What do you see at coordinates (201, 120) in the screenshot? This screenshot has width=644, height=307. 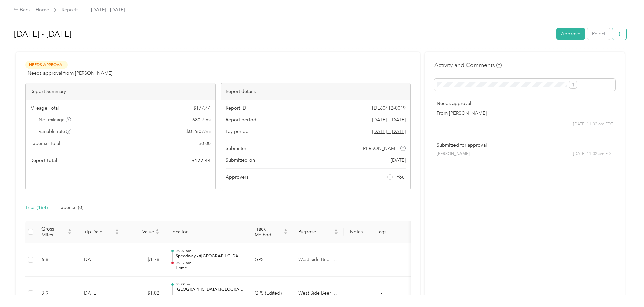 I see `span: 680.7 mi` at bounding box center [201, 120].